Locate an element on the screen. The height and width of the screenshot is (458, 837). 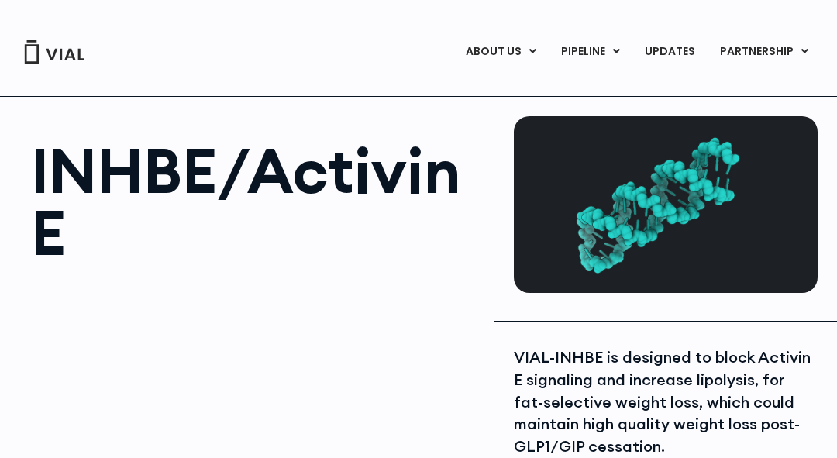
img: Vial Logo is located at coordinates (54, 52).